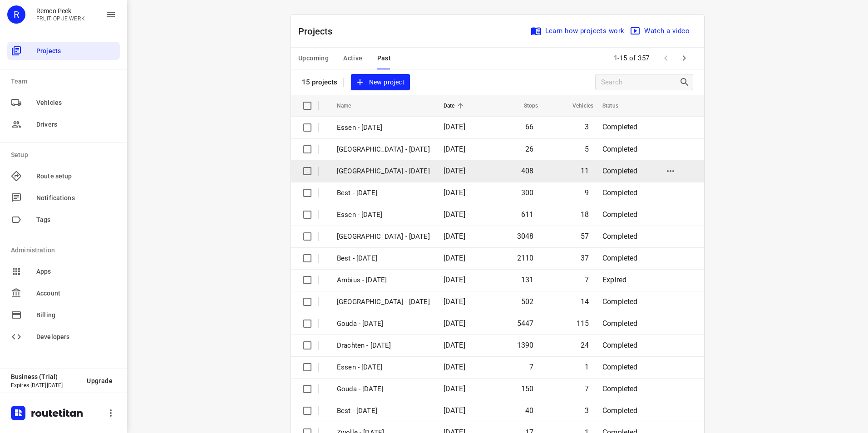  Describe the element at coordinates (527, 389) in the screenshot. I see `span: 150` at that location.